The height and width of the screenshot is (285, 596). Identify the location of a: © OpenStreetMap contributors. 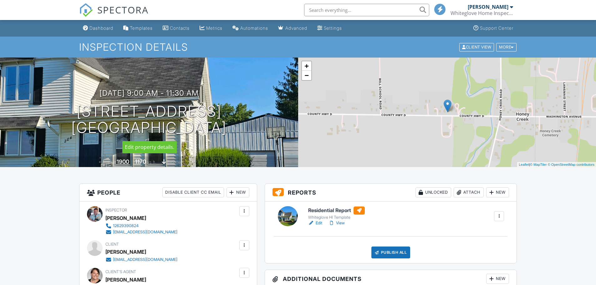
(571, 164).